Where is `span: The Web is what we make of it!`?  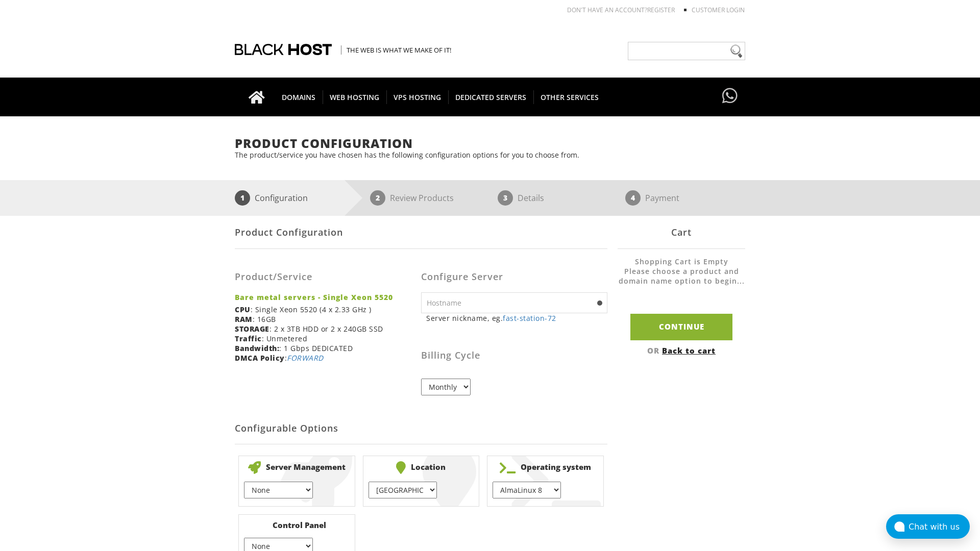
span: The Web is what we make of it! is located at coordinates (396, 50).